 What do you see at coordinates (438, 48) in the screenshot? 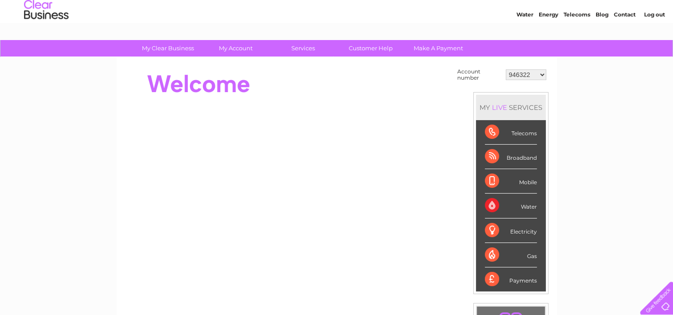
I see `a: Make A Payment` at bounding box center [438, 48].